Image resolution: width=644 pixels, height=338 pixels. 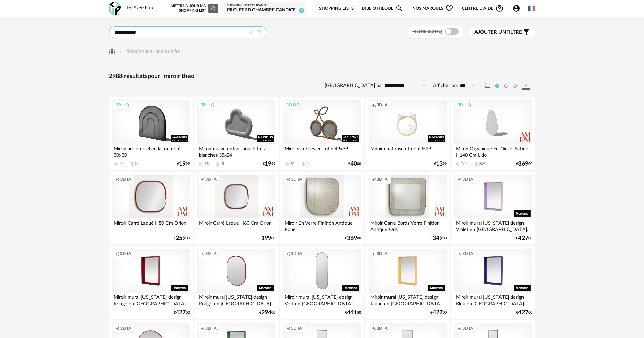 I want to click on div: 15, so click(x=222, y=164).